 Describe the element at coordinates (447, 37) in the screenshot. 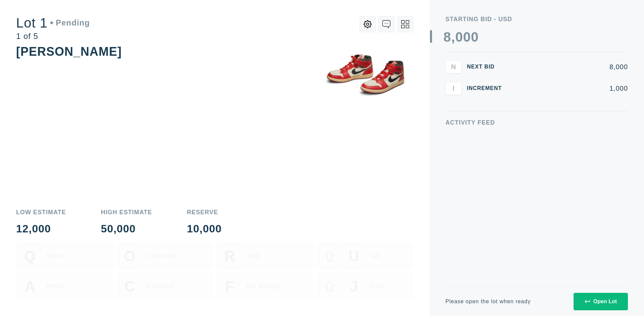

I see `div: 8` at that location.